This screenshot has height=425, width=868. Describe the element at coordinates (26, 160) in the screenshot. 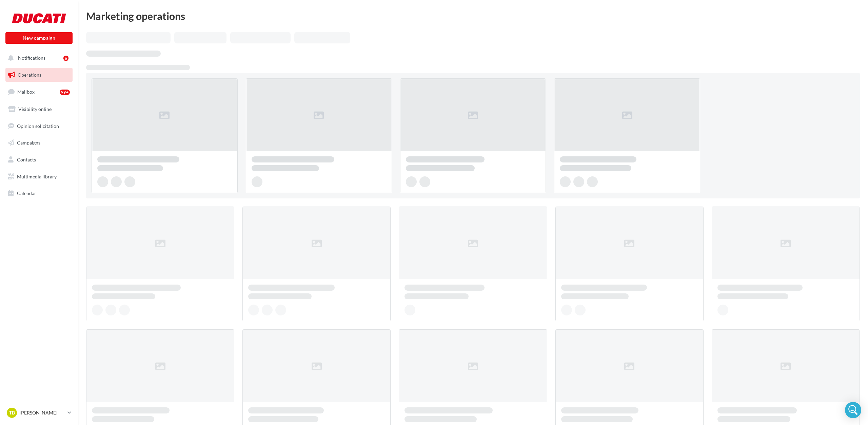

I see `span: Contacts` at that location.